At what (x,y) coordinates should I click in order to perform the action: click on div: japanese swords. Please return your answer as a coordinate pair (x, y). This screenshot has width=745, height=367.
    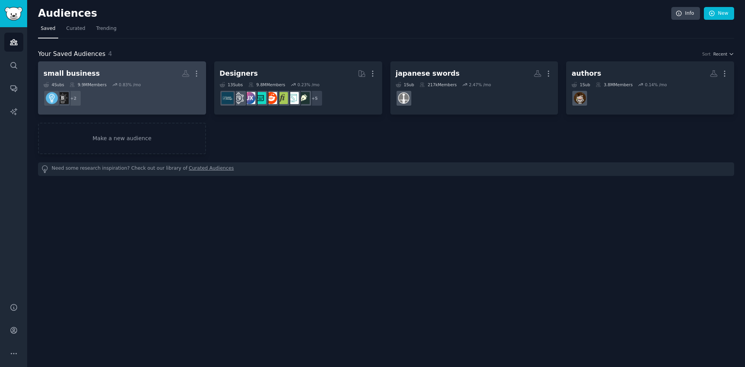
    Looking at the image, I should click on (428, 73).